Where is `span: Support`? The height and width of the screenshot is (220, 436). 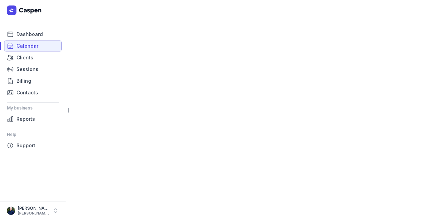 span: Support is located at coordinates (26, 145).